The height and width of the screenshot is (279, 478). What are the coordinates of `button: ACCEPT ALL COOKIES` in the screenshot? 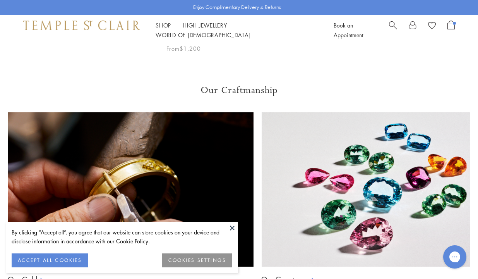 It's located at (50, 260).